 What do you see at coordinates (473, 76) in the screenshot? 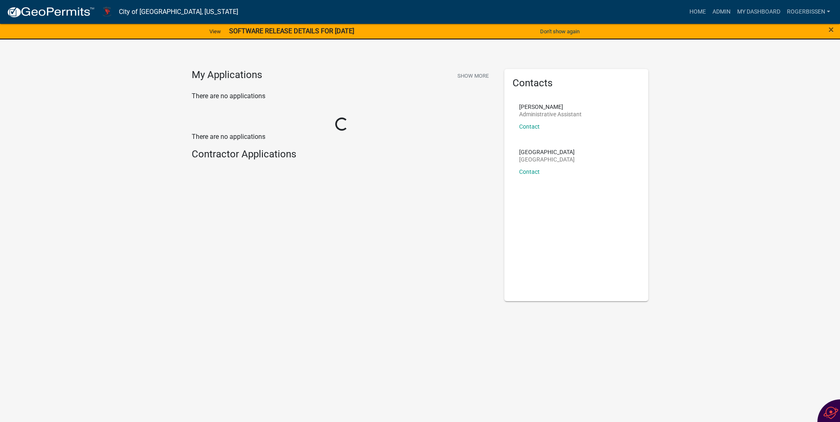
I see `button: Show More` at bounding box center [473, 76].